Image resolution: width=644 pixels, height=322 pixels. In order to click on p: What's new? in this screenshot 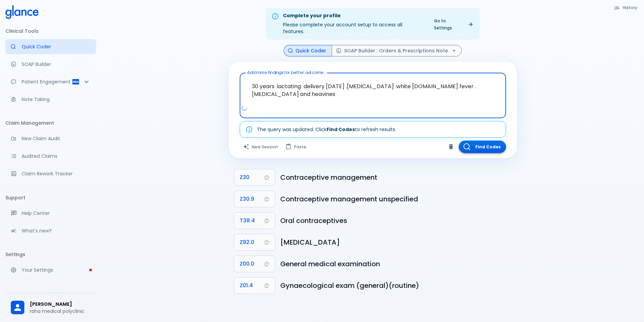, I will do `click(56, 230)`.